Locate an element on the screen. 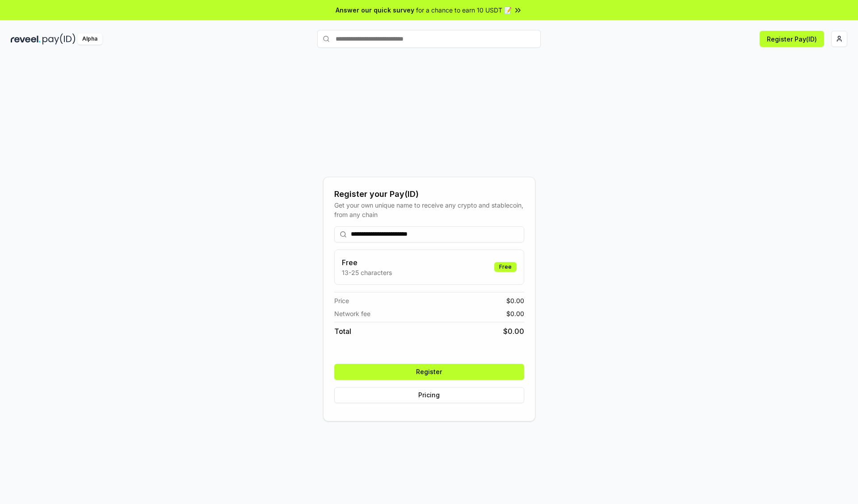 The height and width of the screenshot is (504, 858). span: Price is located at coordinates (341, 300).